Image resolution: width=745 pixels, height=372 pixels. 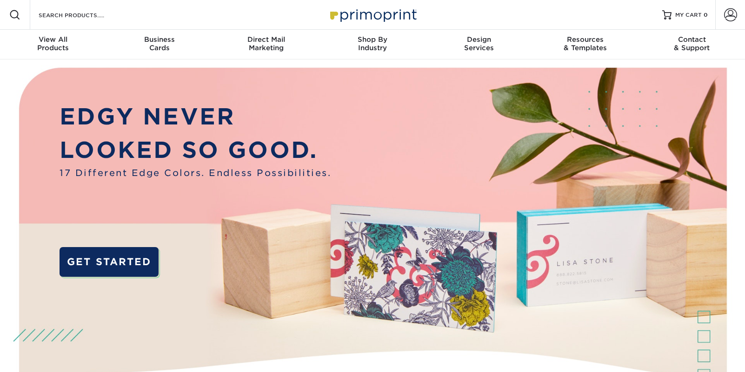 I want to click on span: Design, so click(x=479, y=40).